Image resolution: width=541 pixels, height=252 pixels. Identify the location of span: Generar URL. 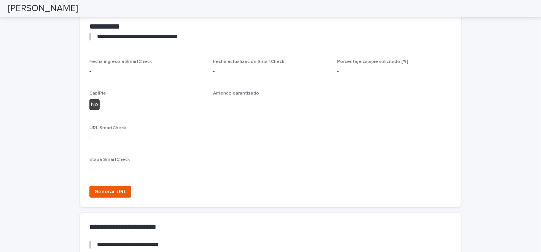
(110, 191).